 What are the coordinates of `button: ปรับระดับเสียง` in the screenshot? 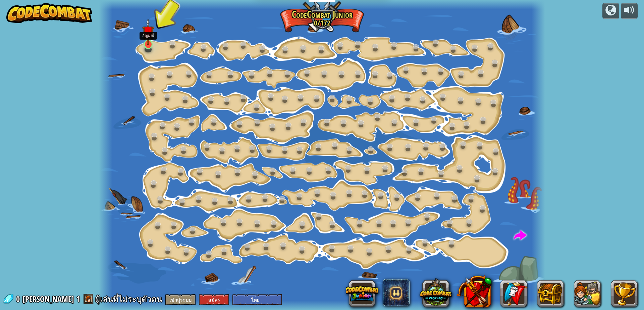 It's located at (629, 11).